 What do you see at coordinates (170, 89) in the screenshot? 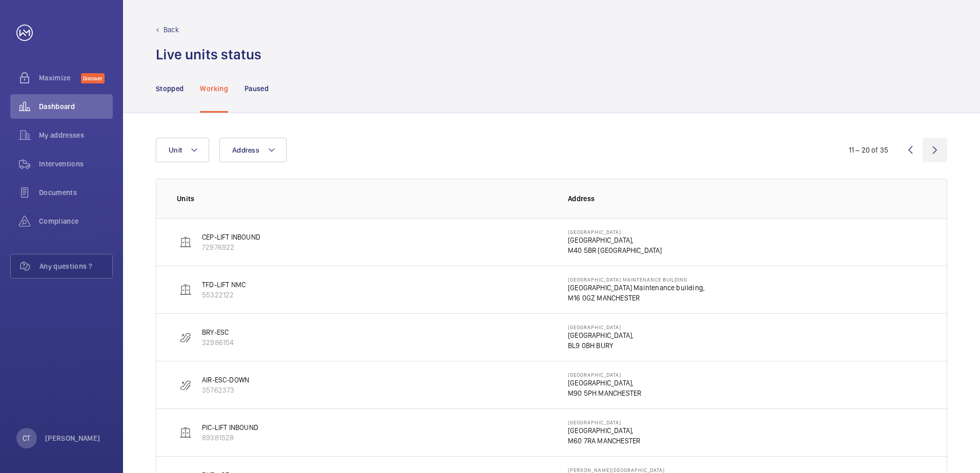
I see `p: Stopped` at bounding box center [170, 89].